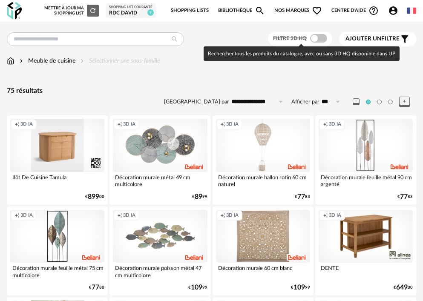  Describe the element at coordinates (365, 251) in the screenshot. I see `a: Creation icon 3D IA DENTE €64900` at that location.